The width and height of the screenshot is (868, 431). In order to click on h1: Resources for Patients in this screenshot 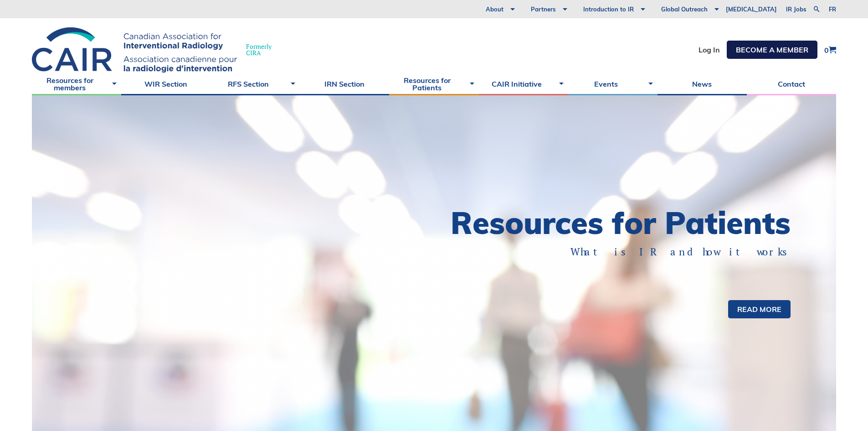, I will do `click(612, 223)`.